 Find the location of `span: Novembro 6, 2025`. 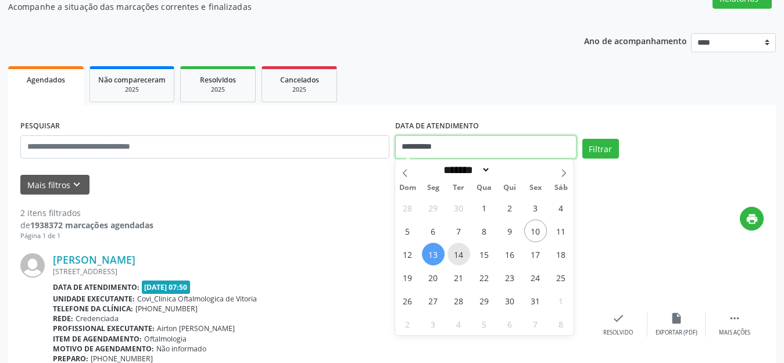

span: Novembro 6, 2025 is located at coordinates (509, 324).